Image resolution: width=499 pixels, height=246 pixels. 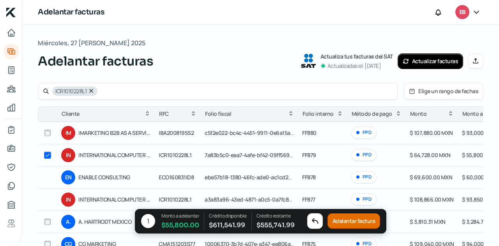 I want to click on span: Folio interno, so click(x=318, y=114).